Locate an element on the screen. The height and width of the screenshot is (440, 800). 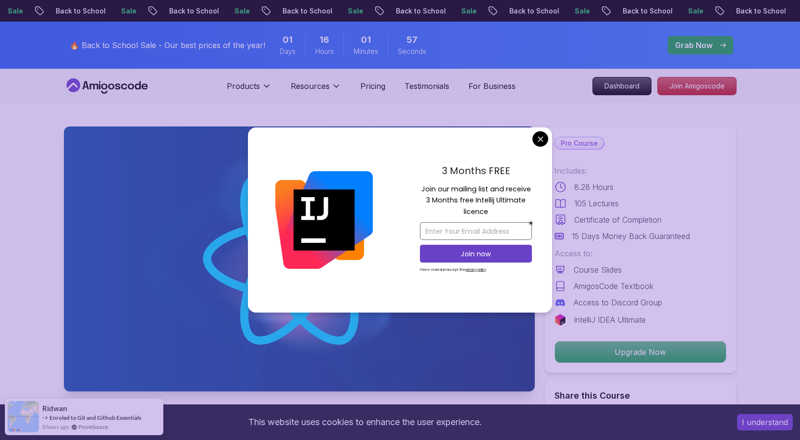
p: Course Slides is located at coordinates (598, 270).